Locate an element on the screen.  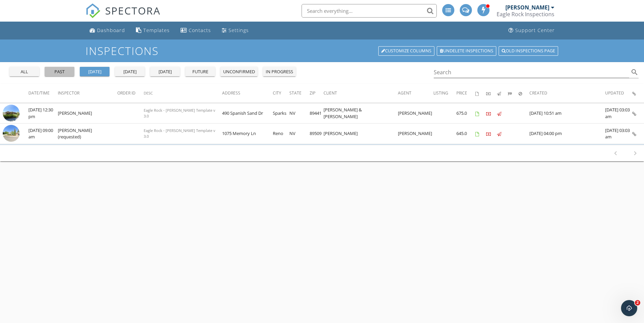
td: 89509 is located at coordinates (316, 133).